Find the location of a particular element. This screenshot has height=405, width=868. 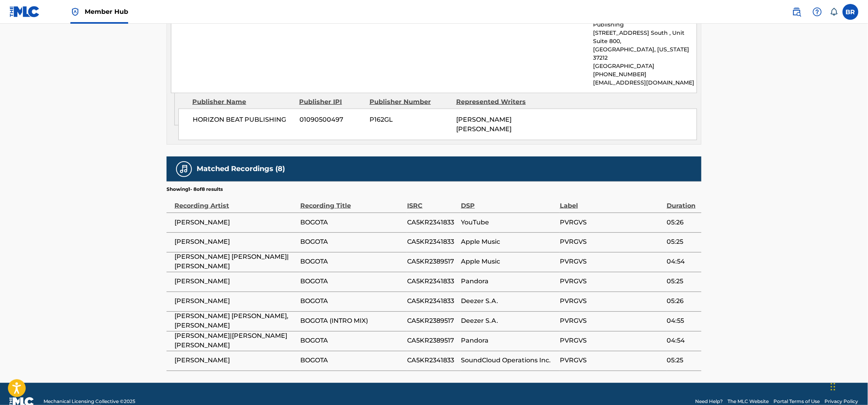

span: HORIZON BEAT PUBLISHING is located at coordinates (243, 120).